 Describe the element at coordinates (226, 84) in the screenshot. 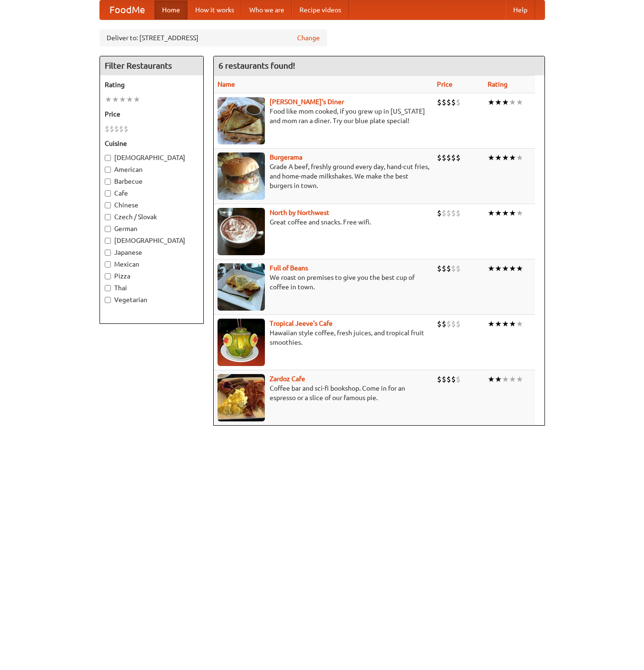

I see `a: Name` at that location.